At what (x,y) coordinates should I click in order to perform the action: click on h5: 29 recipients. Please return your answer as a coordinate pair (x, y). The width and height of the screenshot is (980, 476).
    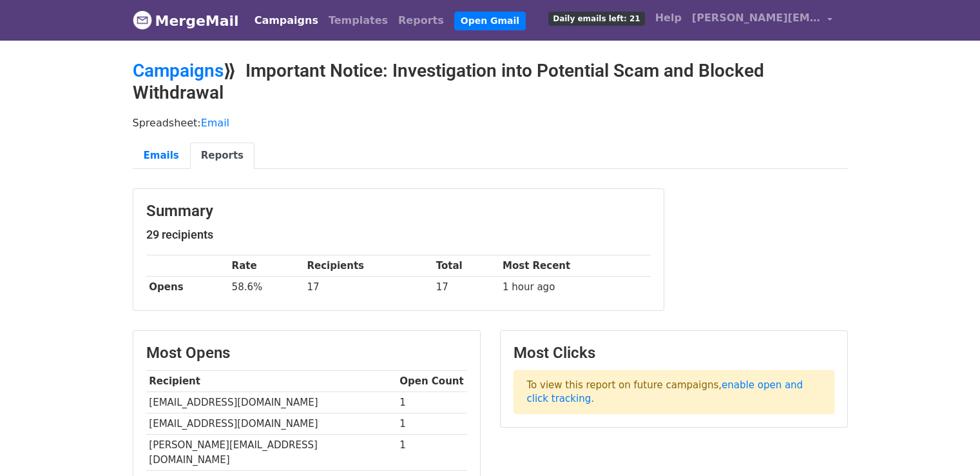
    Looking at the image, I should click on (398, 235).